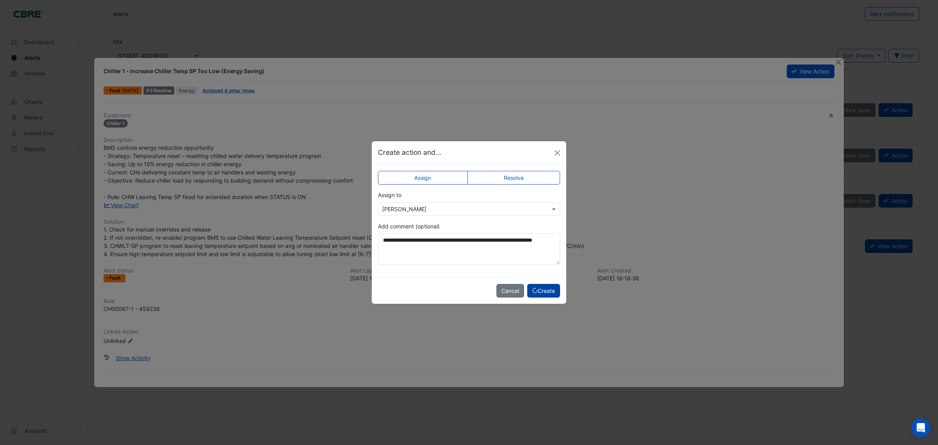 The width and height of the screenshot is (938, 445). I want to click on label: Assign, so click(423, 177).